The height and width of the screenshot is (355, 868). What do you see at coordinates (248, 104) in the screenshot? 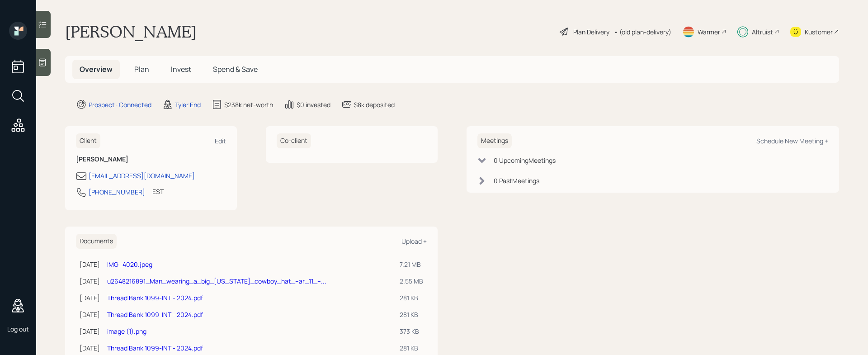
I see `div: $238k net-worth` at bounding box center [248, 104].